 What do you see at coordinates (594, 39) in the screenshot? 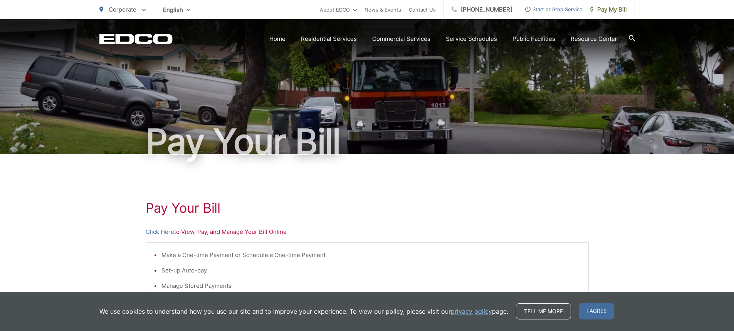
I see `a: Resource Center` at bounding box center [594, 39].